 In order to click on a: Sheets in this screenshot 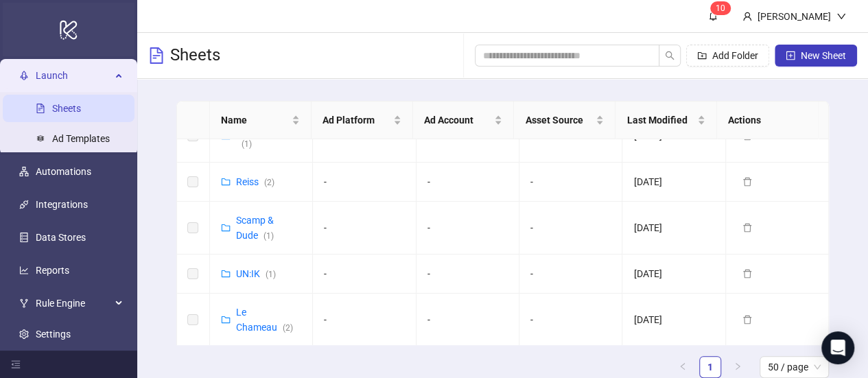, I will do `click(67, 108)`.